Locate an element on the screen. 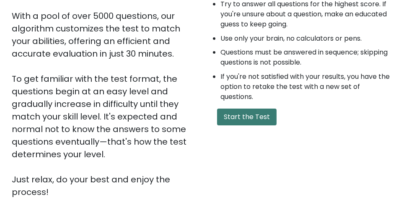 The height and width of the screenshot is (200, 404). li: If you're not satisfied with your results, you have the option to retake the test with a new set ... is located at coordinates (306, 87).